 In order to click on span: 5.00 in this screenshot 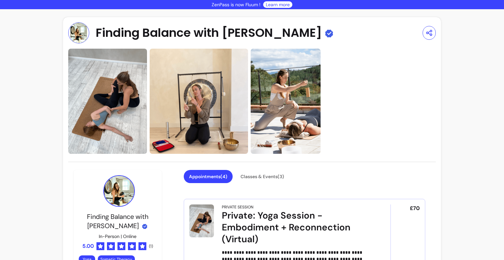, I will do `click(88, 246)`.